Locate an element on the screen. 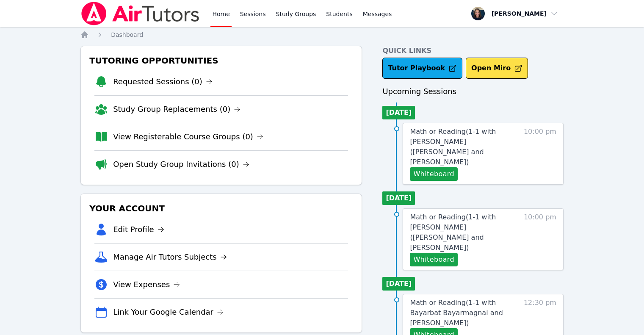 The image size is (644, 335). a: Link Your Google Calendar is located at coordinates (168, 312).